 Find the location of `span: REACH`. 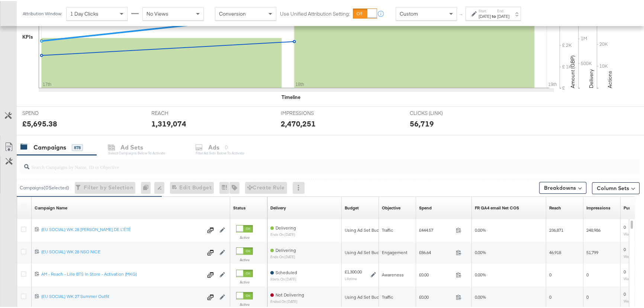

span: REACH is located at coordinates (179, 112).